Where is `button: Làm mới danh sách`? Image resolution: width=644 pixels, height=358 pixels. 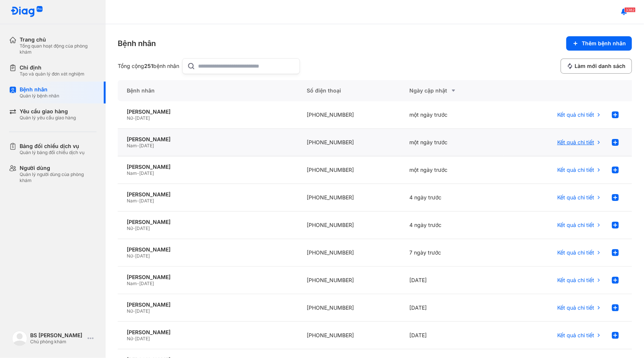
button: Làm mới danh sách is located at coordinates (596, 66).